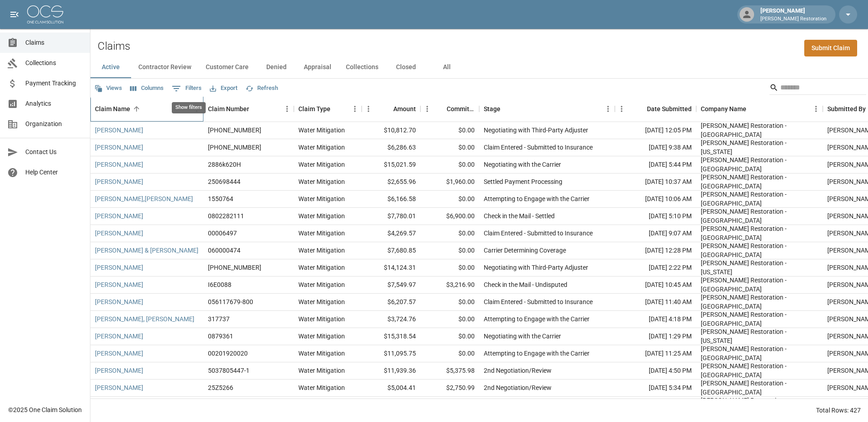 The image size is (868, 422). What do you see at coordinates (108, 88) in the screenshot?
I see `button: Views` at bounding box center [108, 88].